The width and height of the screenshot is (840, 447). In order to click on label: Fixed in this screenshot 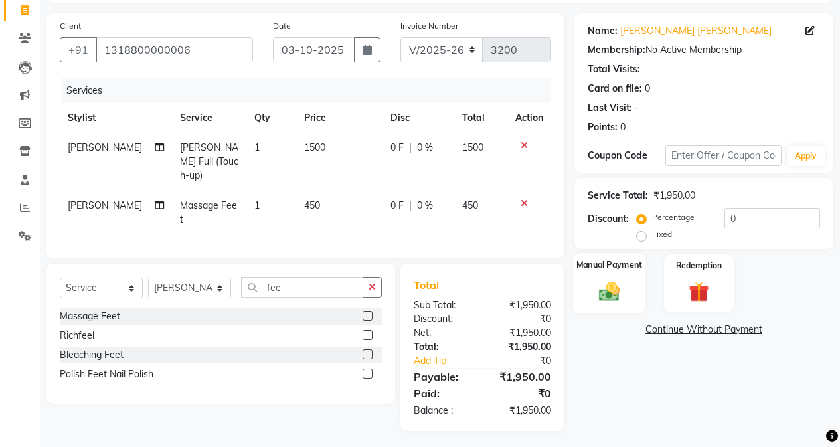, I will do `click(662, 234)`.